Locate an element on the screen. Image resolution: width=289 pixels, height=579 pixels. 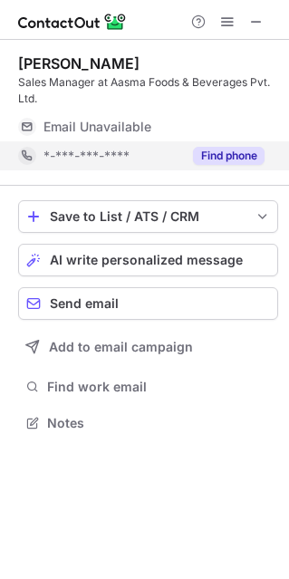
div: Save to List / ATS / CRM is located at coordinates (148, 217).